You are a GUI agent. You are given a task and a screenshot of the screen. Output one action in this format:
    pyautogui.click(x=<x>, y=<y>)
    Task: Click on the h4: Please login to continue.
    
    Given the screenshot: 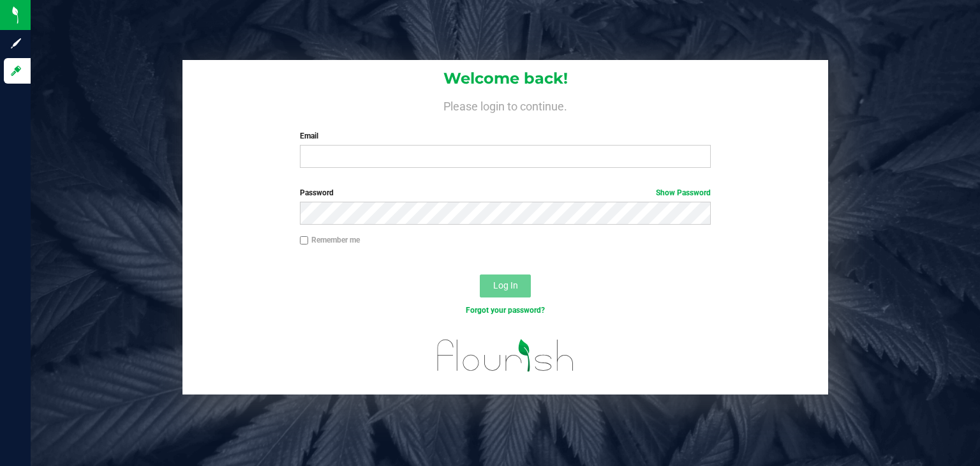 What is the action you would take?
    pyautogui.click(x=505, y=104)
    